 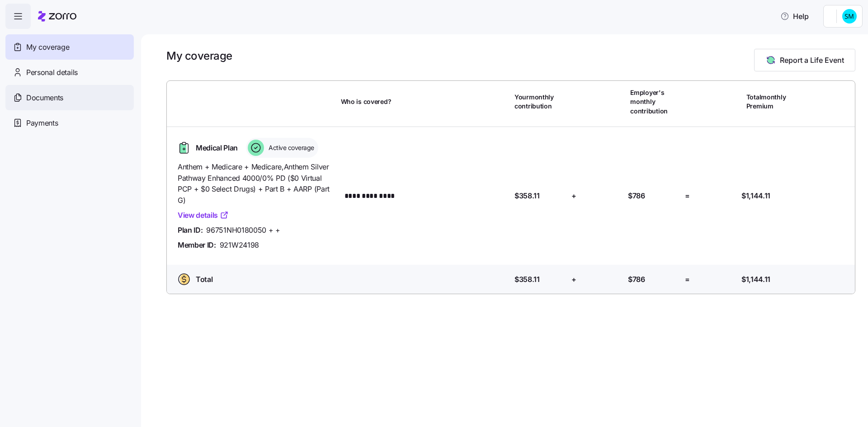 What do you see at coordinates (239, 245) in the screenshot?
I see `span: 921W24198` at bounding box center [239, 245].